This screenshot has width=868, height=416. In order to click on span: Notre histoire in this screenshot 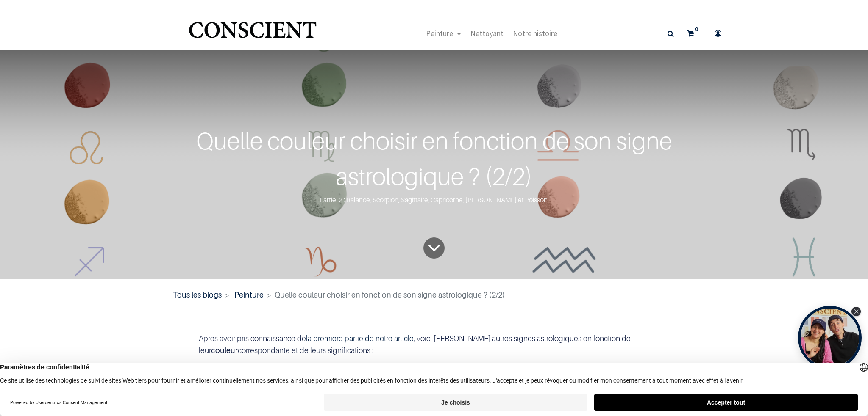, I will do `click(535, 33)`.